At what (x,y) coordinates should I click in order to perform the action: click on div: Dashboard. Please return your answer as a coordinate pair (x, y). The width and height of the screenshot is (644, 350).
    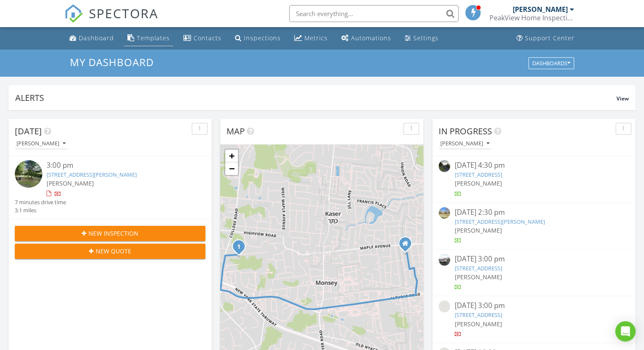
    Looking at the image, I should click on (96, 38).